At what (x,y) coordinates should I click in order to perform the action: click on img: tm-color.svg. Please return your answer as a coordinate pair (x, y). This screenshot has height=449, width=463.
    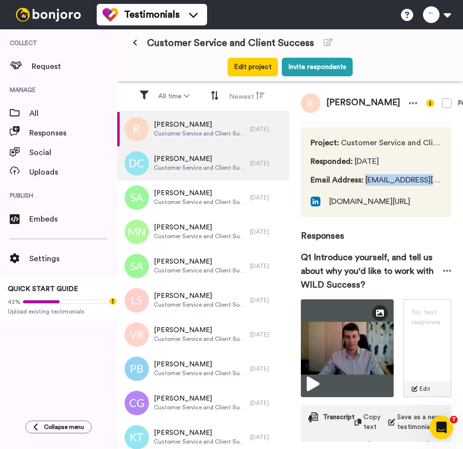
    Looking at the image, I should click on (110, 15).